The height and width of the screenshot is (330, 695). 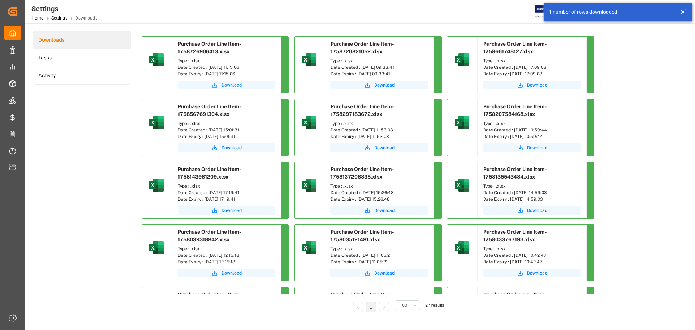 What do you see at coordinates (362, 173) in the screenshot?
I see `span: Purchase Order Line Item-1758137208835.xlsx` at bounding box center [362, 173].